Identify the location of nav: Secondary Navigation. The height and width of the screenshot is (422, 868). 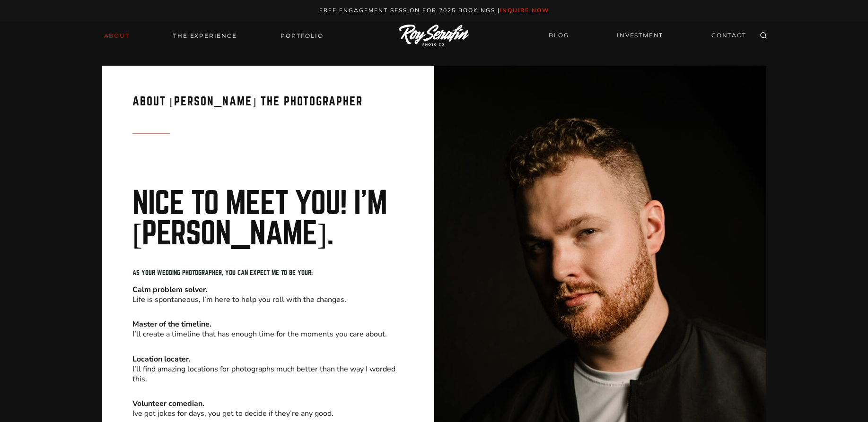
(647, 35).